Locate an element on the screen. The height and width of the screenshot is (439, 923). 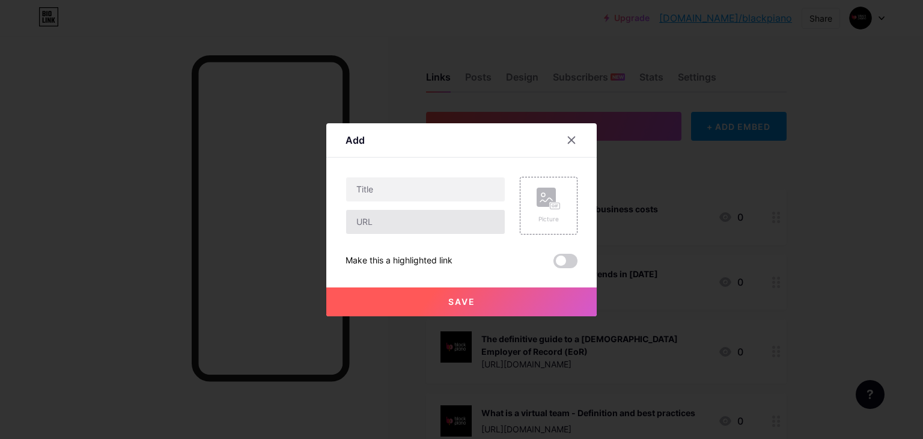
input: Title is located at coordinates (426, 189).